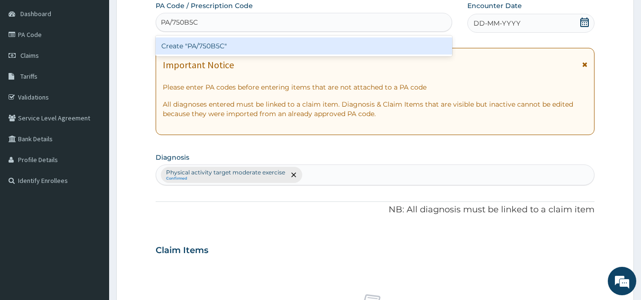 The width and height of the screenshot is (641, 300). What do you see at coordinates (93, 216) in the screenshot?
I see `textarea: Type your message and hit 'Enter'` at bounding box center [93, 216].